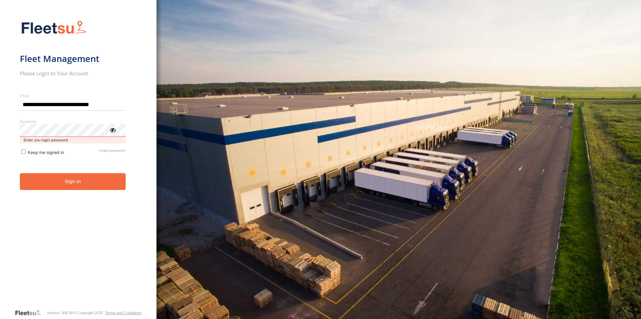 This screenshot has height=319, width=641. I want to click on button: Sign in, so click(73, 181).